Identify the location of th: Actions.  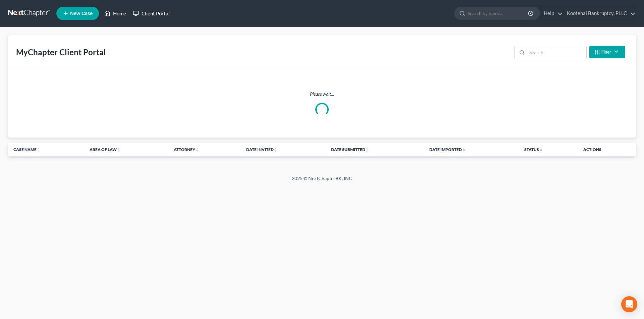
(606, 150).